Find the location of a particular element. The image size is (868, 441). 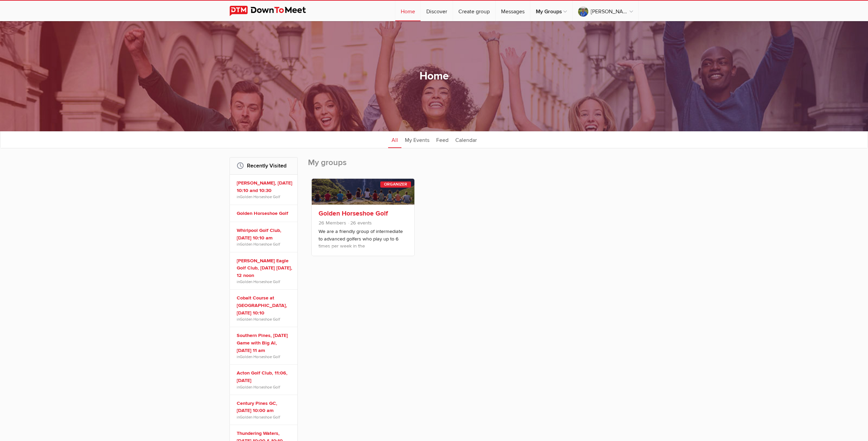

a: Feed is located at coordinates (443, 140).